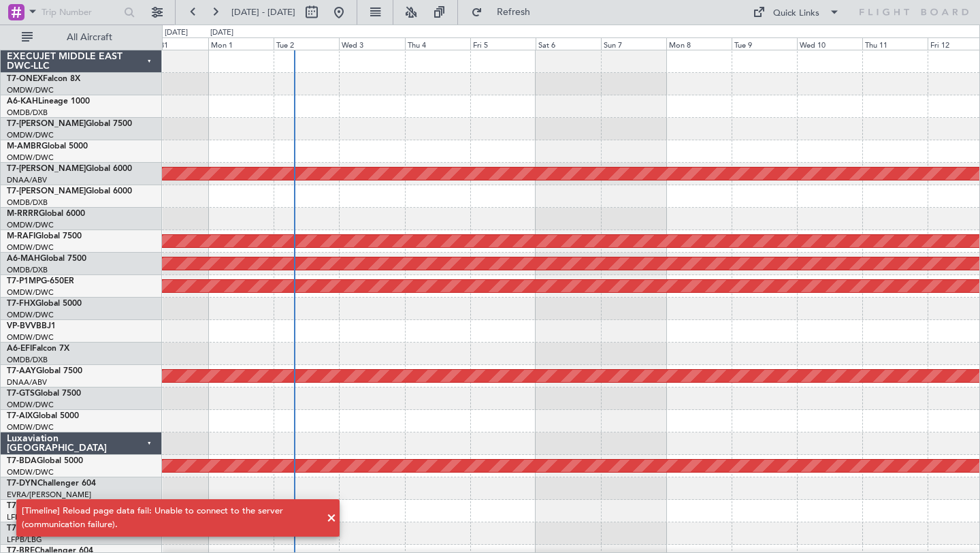 Image resolution: width=980 pixels, height=553 pixels. What do you see at coordinates (47, 147) in the screenshot?
I see `a: M-AMBRGlobal 5000` at bounding box center [47, 147].